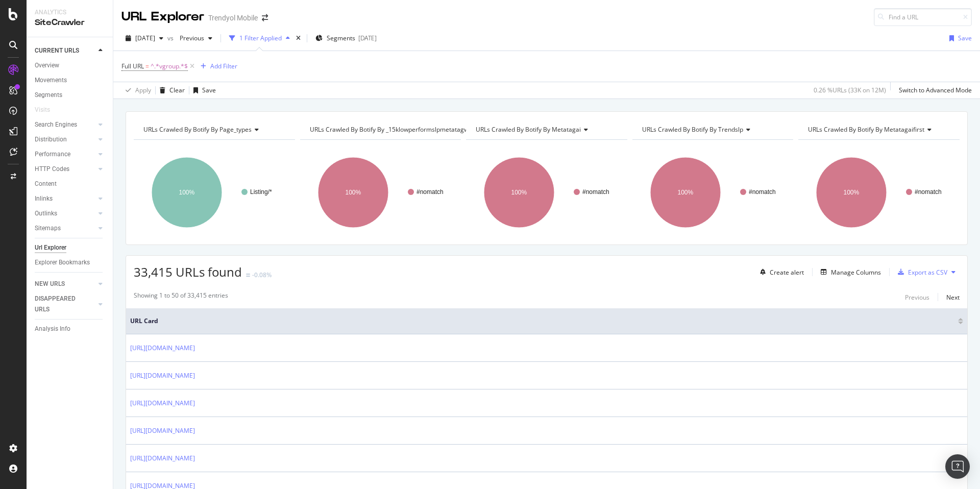  Describe the element at coordinates (50, 284) in the screenshot. I see `div: NEW URLS` at that location.